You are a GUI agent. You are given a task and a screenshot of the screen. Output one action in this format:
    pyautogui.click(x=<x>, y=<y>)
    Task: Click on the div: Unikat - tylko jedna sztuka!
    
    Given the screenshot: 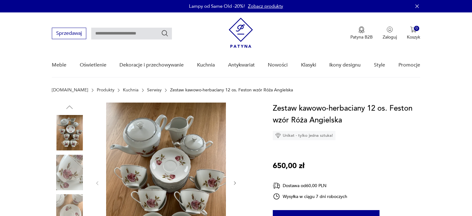 What is the action you would take?
    pyautogui.click(x=304, y=135)
    